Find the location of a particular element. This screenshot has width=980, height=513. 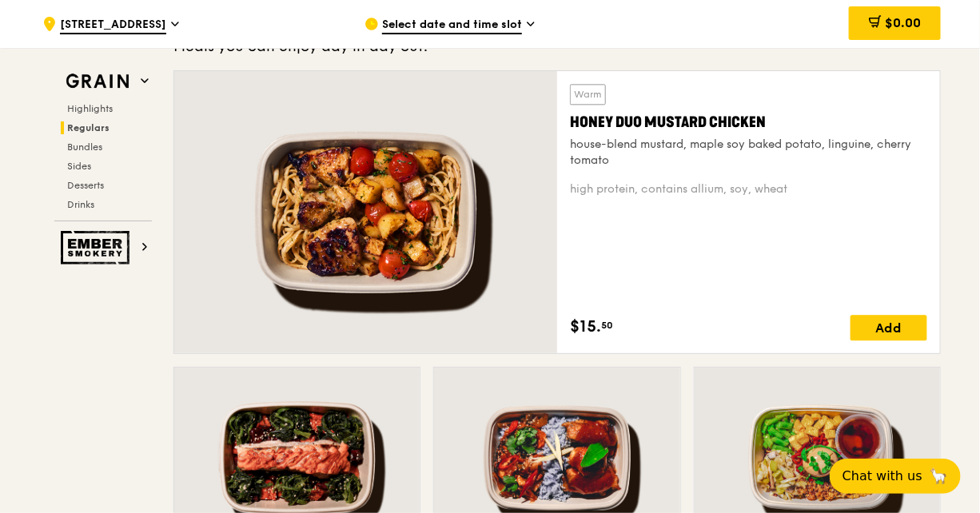

div: high protein, contains allium, soy, wheat is located at coordinates (748, 189).